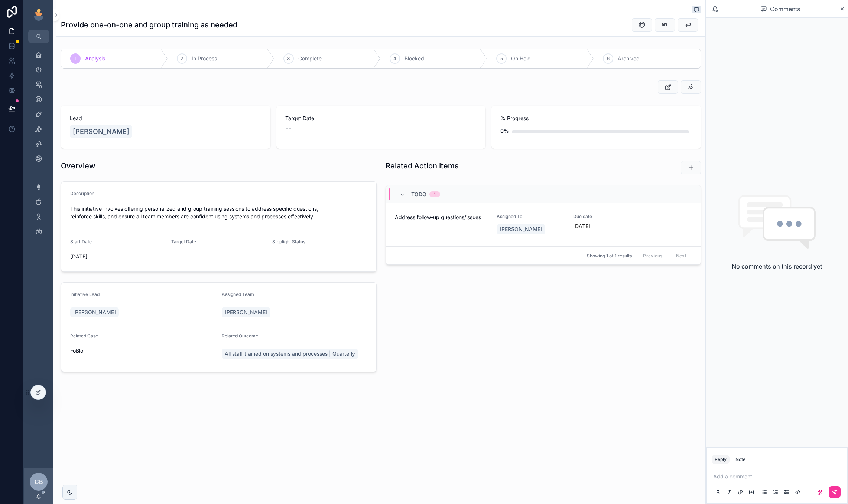 This screenshot has height=504, width=848. What do you see at coordinates (628, 59) in the screenshot?
I see `span: Archived` at bounding box center [628, 59].